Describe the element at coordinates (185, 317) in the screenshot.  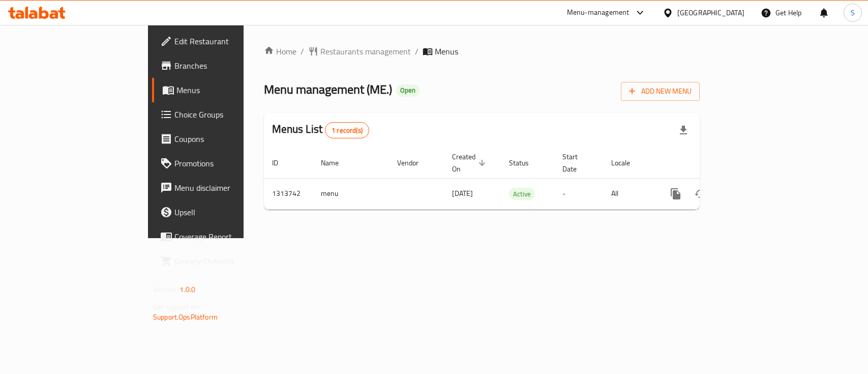
I see `a: Support.OpsPlatform` at that location.